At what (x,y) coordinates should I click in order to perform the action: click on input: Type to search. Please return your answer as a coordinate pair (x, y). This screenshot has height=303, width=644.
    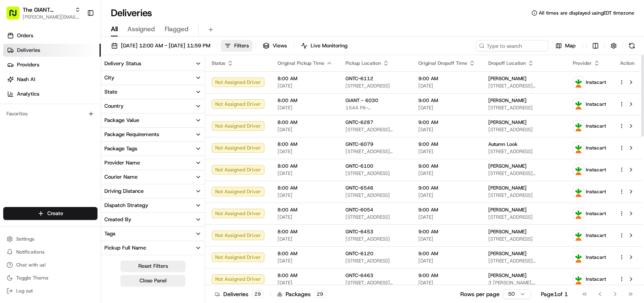
    Looking at the image, I should click on (512, 46).